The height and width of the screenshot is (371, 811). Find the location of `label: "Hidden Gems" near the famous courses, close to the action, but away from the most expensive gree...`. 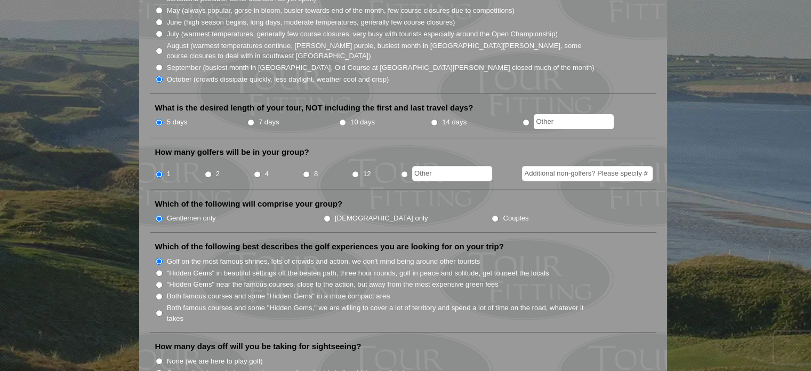

label: "Hidden Gems" near the famous courses, close to the action, but away from the most expensive gree... is located at coordinates (333, 284).